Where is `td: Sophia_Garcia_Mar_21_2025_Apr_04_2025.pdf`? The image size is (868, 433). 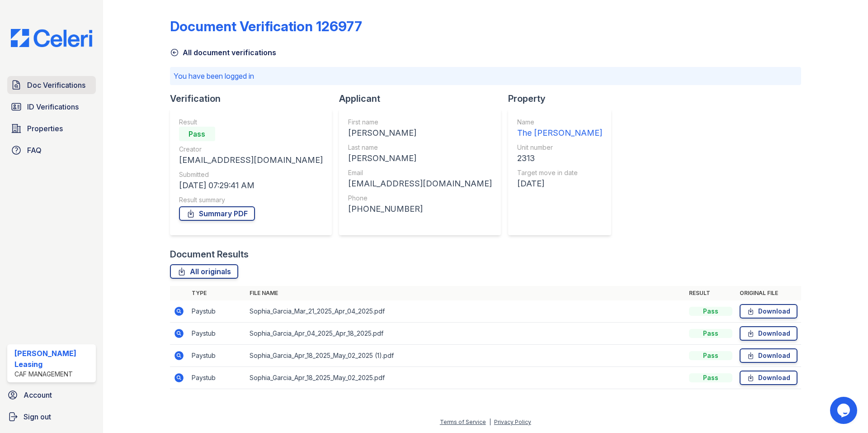
td: Sophia_Garcia_Mar_21_2025_Apr_04_2025.pdf is located at coordinates (466, 311).